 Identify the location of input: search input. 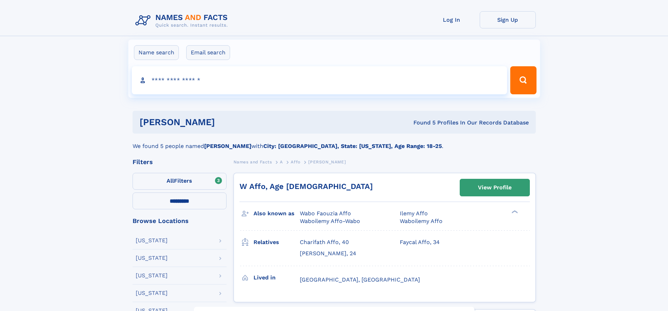
(320, 80).